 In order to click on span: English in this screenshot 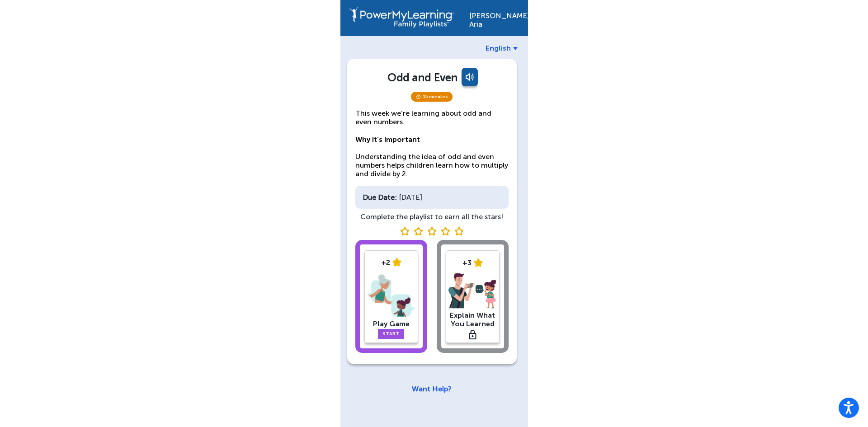, I will do `click(498, 48)`.